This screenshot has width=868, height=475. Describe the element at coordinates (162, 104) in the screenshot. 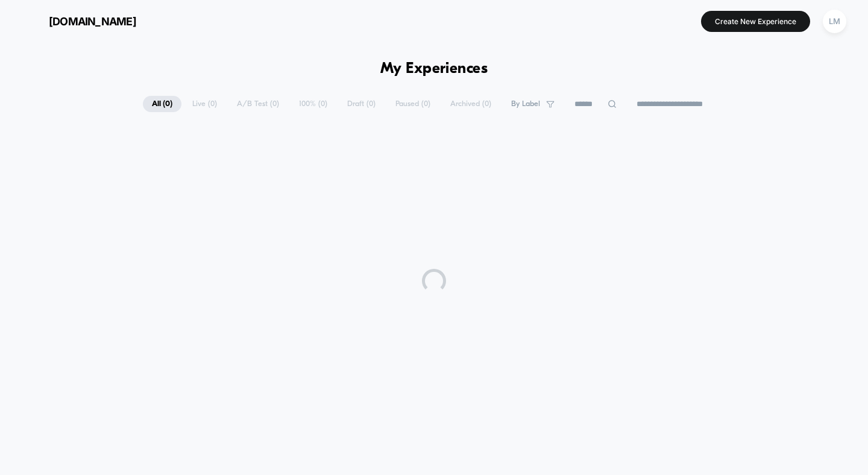

I see `span: All ( 0 )` at that location.